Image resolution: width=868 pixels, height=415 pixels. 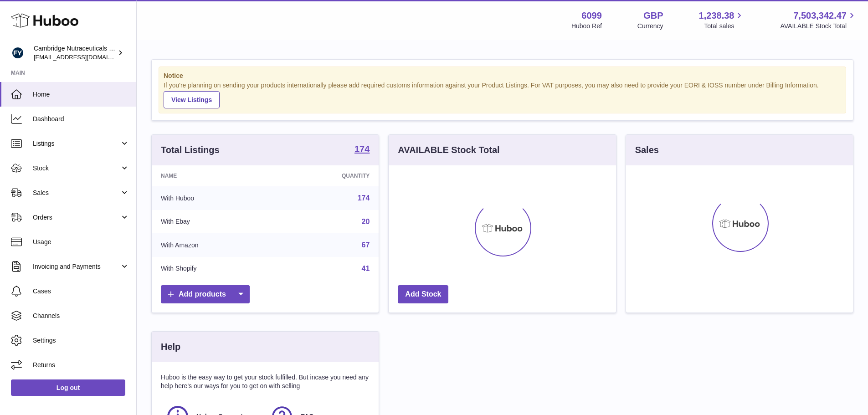 What do you see at coordinates (365, 221) in the screenshot?
I see `a: 20` at bounding box center [365, 221].